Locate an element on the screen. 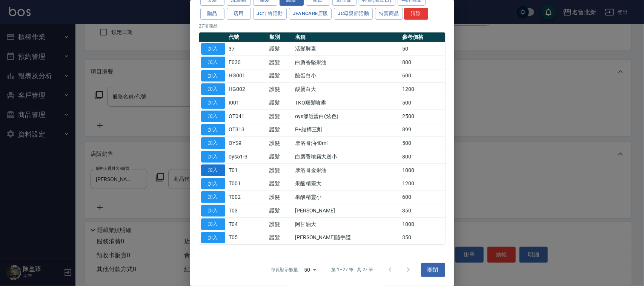 The image size is (644, 286). td: 白麝香堅果油 is located at coordinates (346, 62).